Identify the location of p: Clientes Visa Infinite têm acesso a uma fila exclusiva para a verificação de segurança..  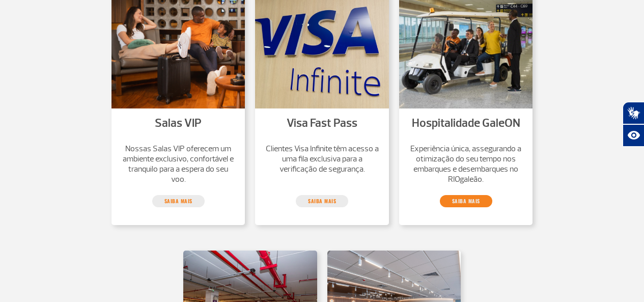
(322, 159).